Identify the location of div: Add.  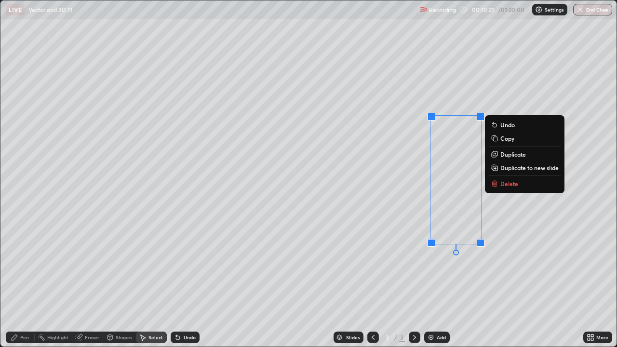
(441, 337).